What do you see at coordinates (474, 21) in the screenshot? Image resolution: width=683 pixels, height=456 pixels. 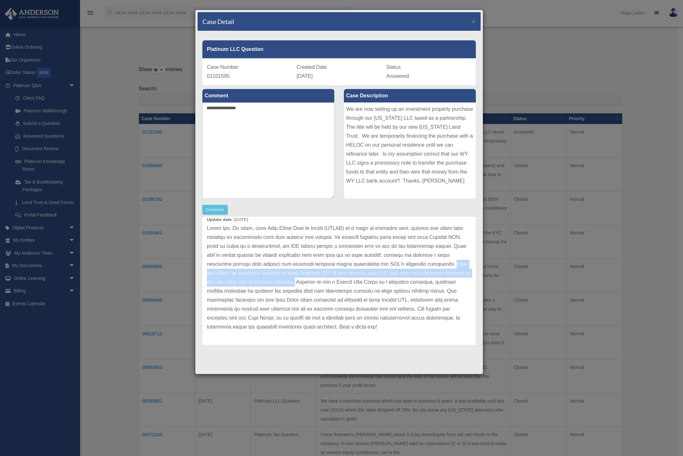 I see `button: Close` at bounding box center [474, 21].